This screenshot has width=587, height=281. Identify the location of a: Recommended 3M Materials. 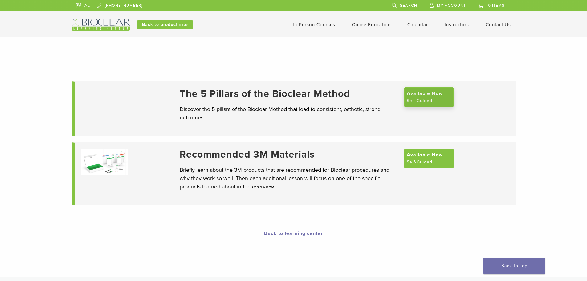
(289, 154).